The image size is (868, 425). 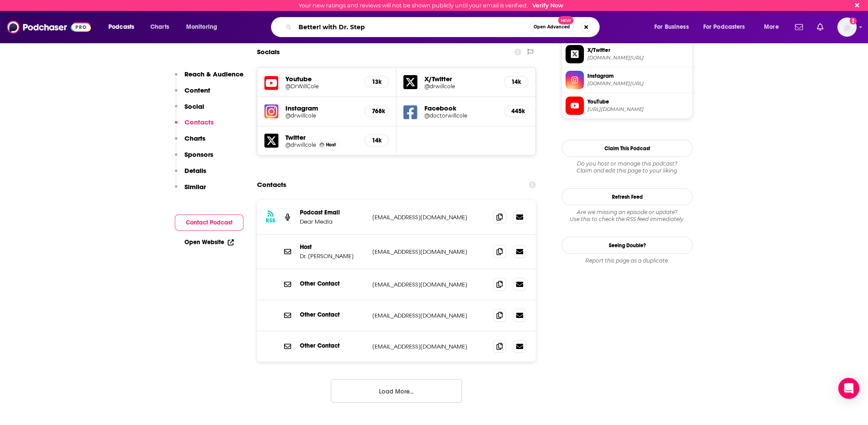 What do you see at coordinates (377, 82) in the screenshot?
I see `h5: 13k` at bounding box center [377, 82].